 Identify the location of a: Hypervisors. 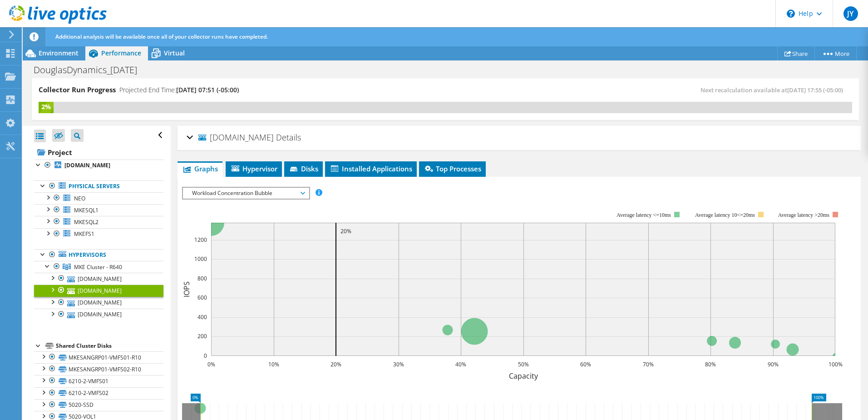
(99, 255).